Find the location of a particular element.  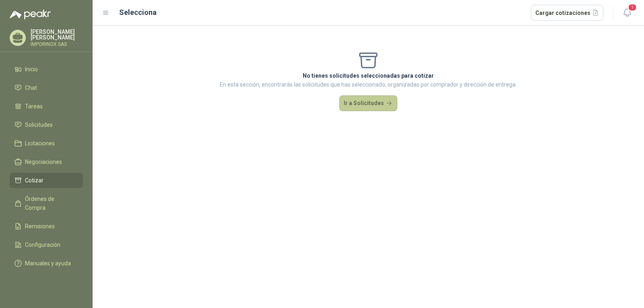

a: Remisiones is located at coordinates (46, 226).